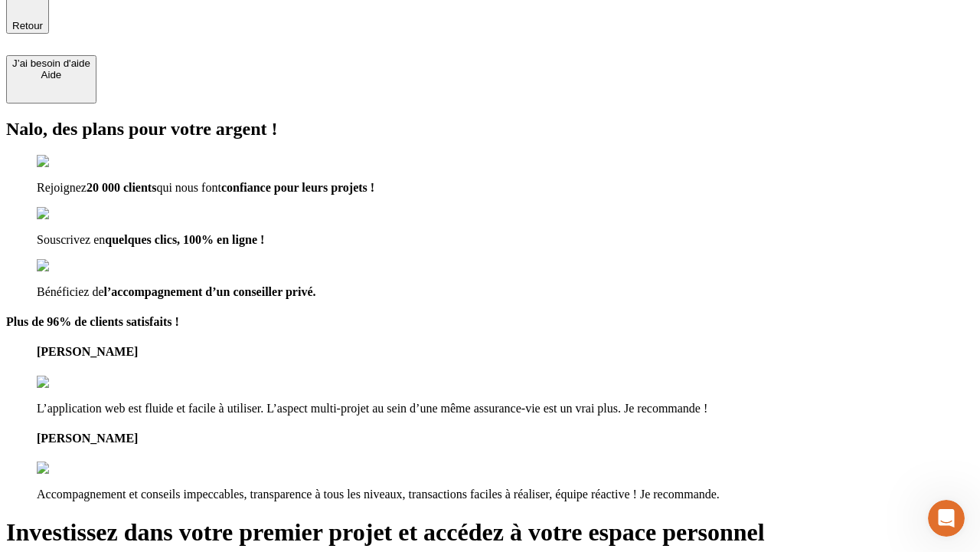 This screenshot has height=552, width=980. What do you see at coordinates (189, 187) in the screenshot?
I see `span: qui nous font` at bounding box center [189, 187].